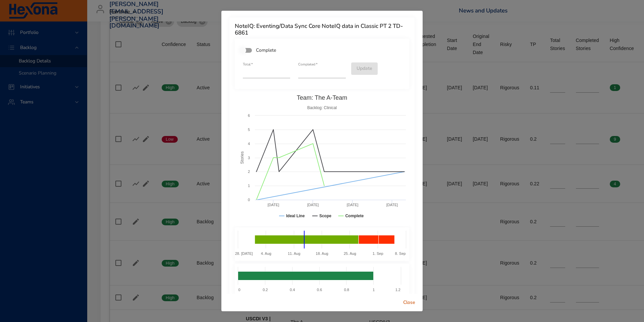 The width and height of the screenshot is (644, 322). Describe the element at coordinates (354, 216) in the screenshot. I see `text: Complete` at that location.